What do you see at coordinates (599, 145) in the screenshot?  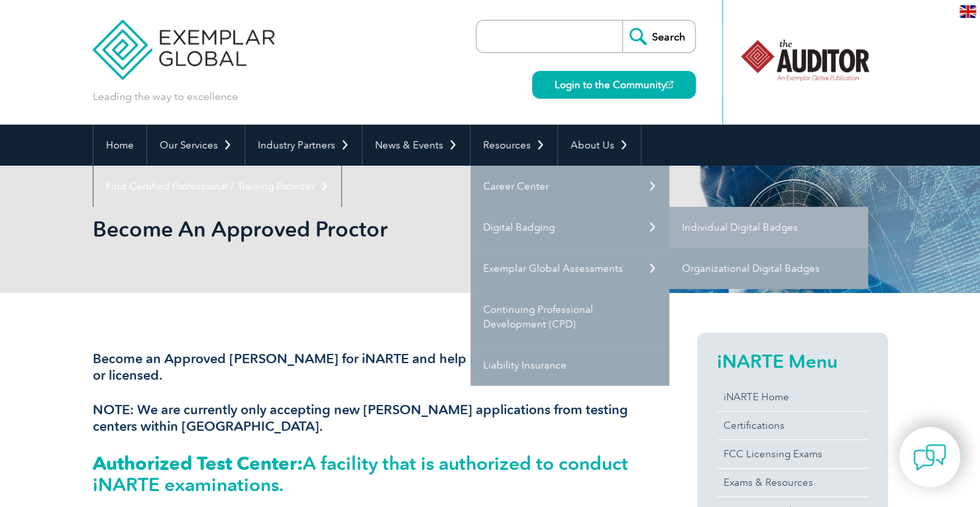 I see `a: About Us` at bounding box center [599, 145].